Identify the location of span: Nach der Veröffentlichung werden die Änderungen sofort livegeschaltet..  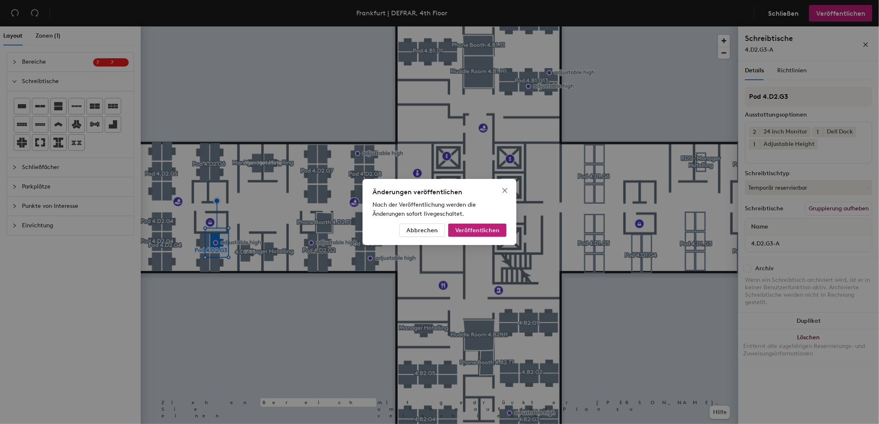
(424, 209).